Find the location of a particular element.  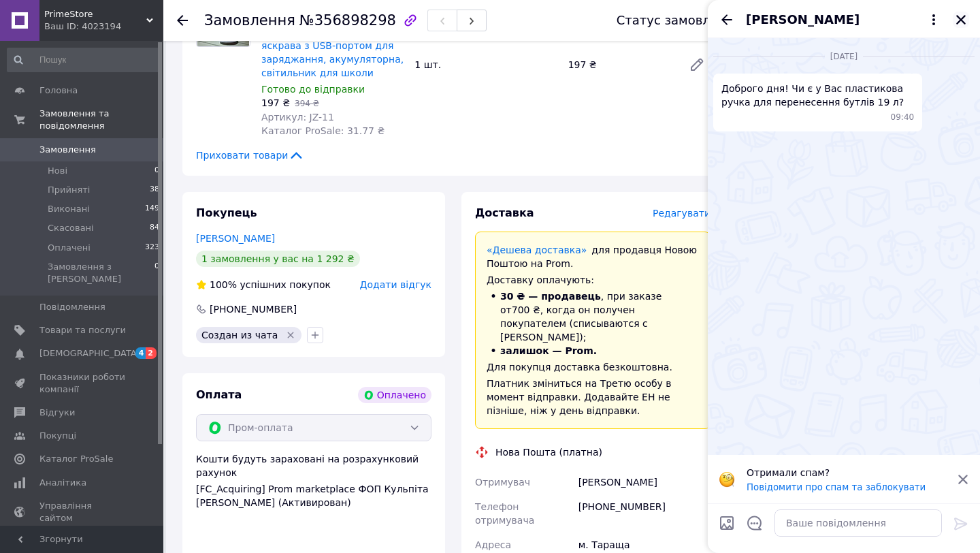

div: 197 ₴ is located at coordinates (620, 64).